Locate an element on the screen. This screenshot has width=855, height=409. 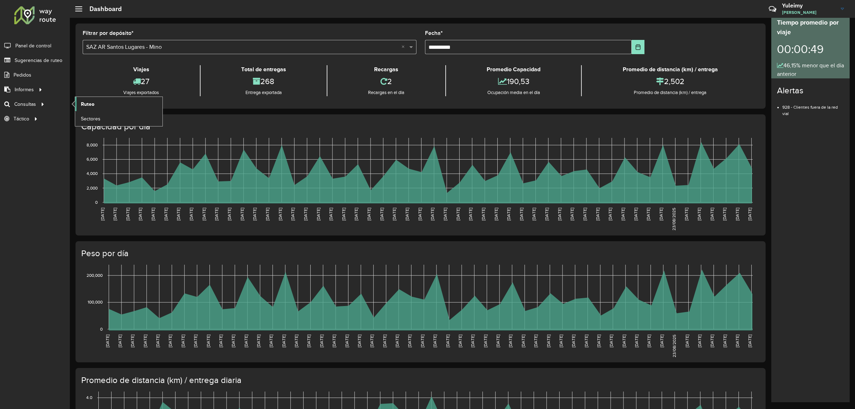
label: Filtrar por depósito is located at coordinates (108, 33).